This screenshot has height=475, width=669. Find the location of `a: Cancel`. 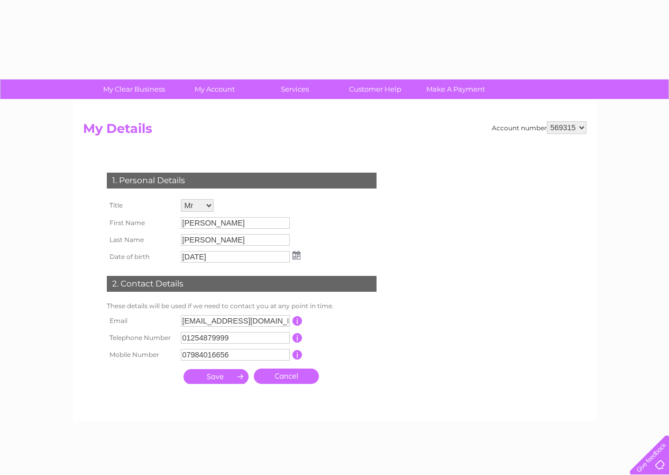

a: Cancel is located at coordinates (286, 376).